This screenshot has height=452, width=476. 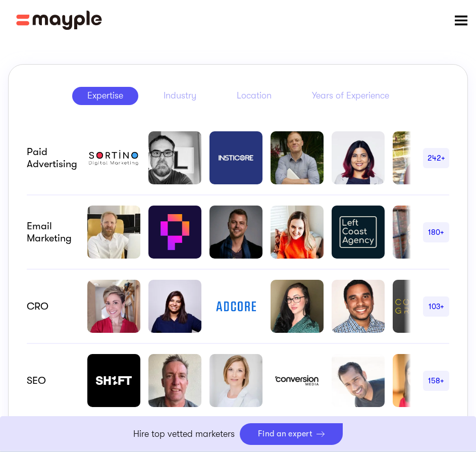 What do you see at coordinates (52, 233) in the screenshot?
I see `div: email marketing` at bounding box center [52, 233].